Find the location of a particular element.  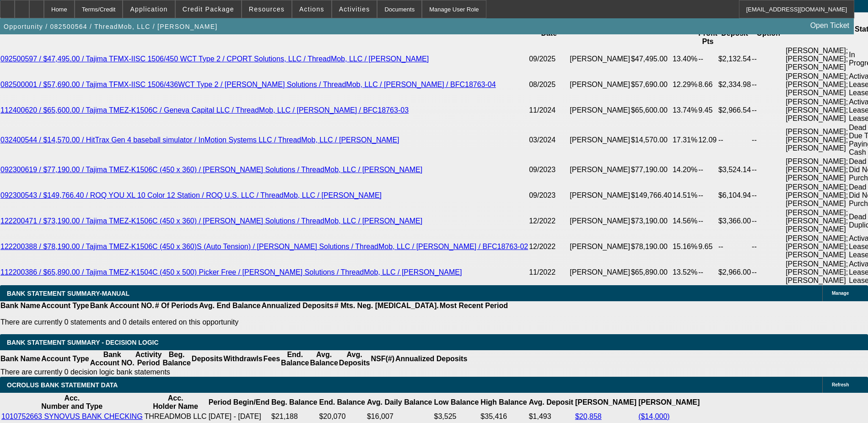

th: Fees is located at coordinates (272, 359).